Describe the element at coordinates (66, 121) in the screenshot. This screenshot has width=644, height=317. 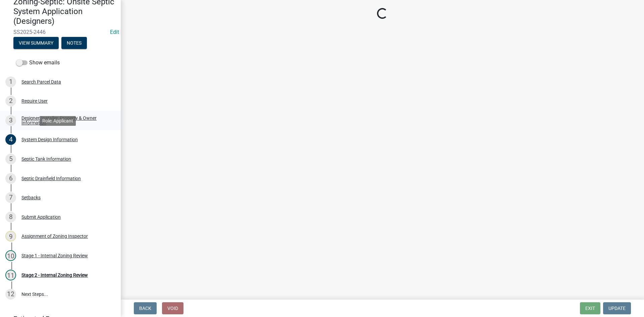
I see `div: Designer, Installer, Property & Owner Information` at that location.